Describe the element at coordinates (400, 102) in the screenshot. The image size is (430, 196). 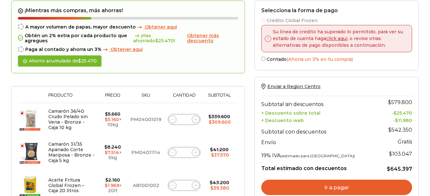
I see `bdi: 579.800` at that location.